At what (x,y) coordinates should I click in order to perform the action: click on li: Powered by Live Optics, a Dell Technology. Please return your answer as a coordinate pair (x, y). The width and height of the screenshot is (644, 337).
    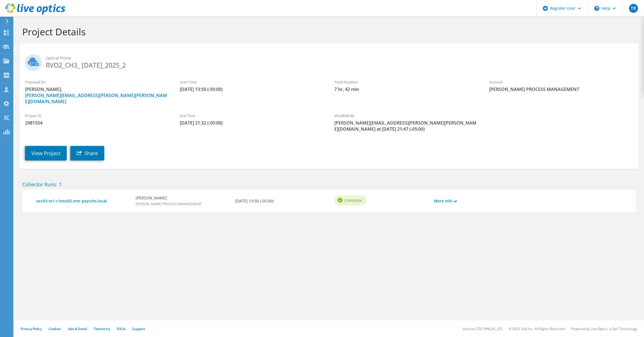
    Looking at the image, I should click on (604, 329).